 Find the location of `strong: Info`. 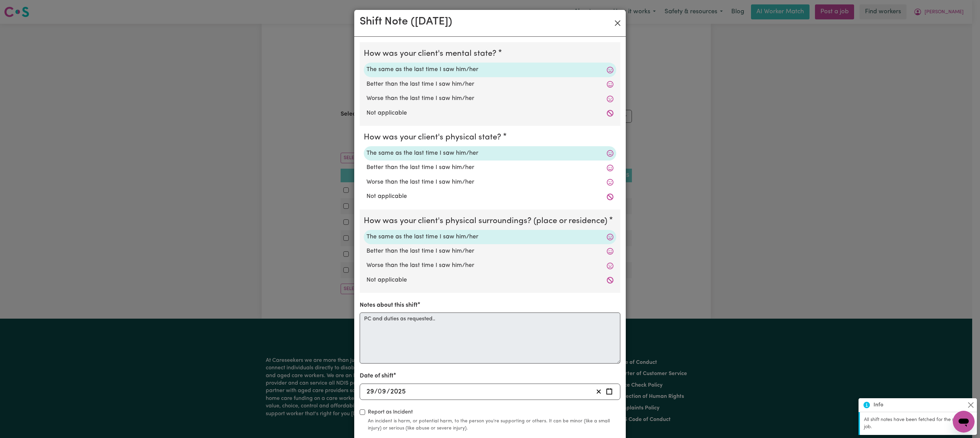

strong: Info is located at coordinates (879, 405).